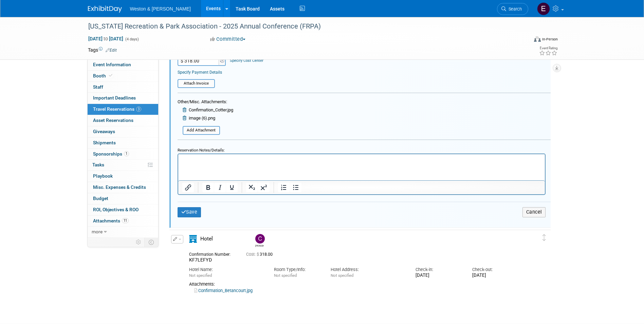 The image size is (644, 324). I want to click on a: Event Information, so click(123, 64).